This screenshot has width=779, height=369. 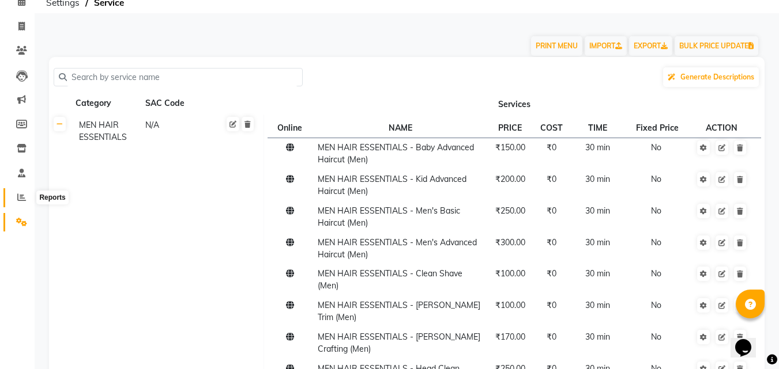 I want to click on span: ₹150.00, so click(x=510, y=148).